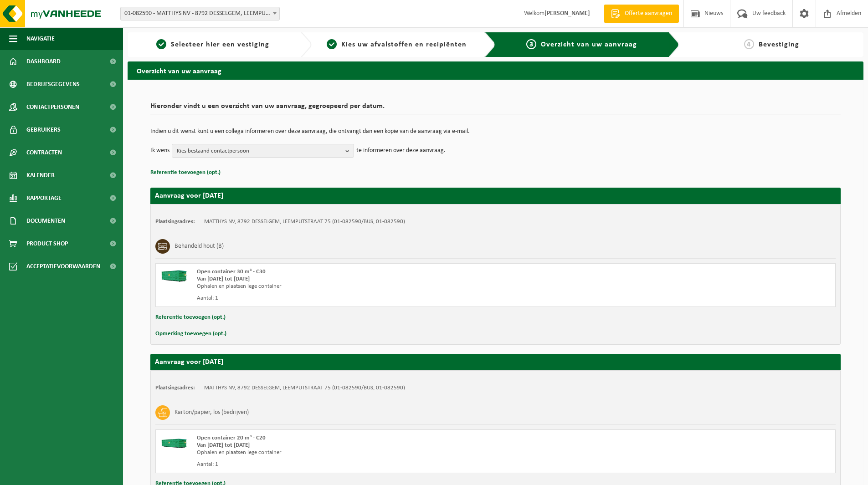 The width and height of the screenshot is (868, 485). Describe the element at coordinates (213, 44) in the screenshot. I see `a: 1Selecteer hier een vestiging` at that location.